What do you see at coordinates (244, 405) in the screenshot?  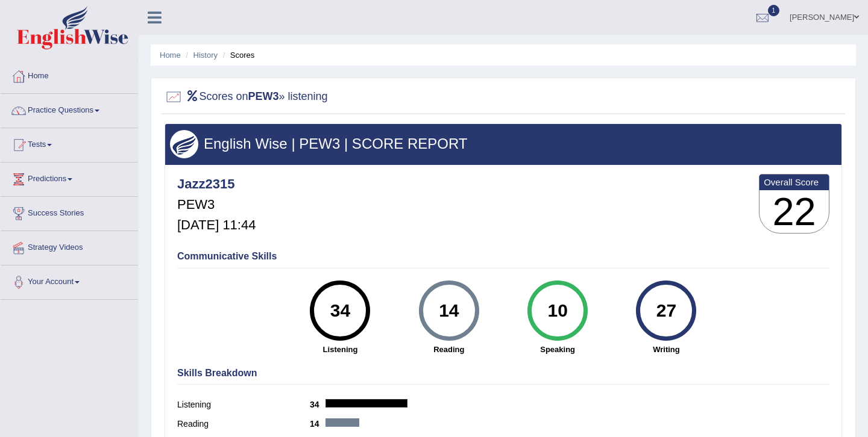 I see `label: Listening` at bounding box center [244, 405].